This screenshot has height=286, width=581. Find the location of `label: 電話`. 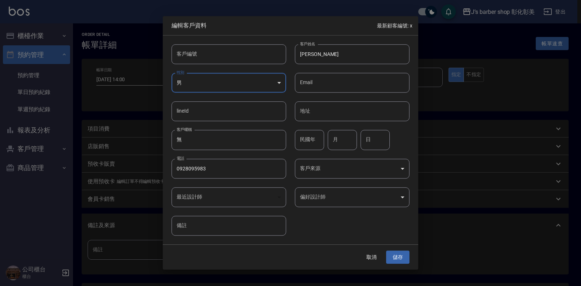

label: 電話 is located at coordinates (180, 158).